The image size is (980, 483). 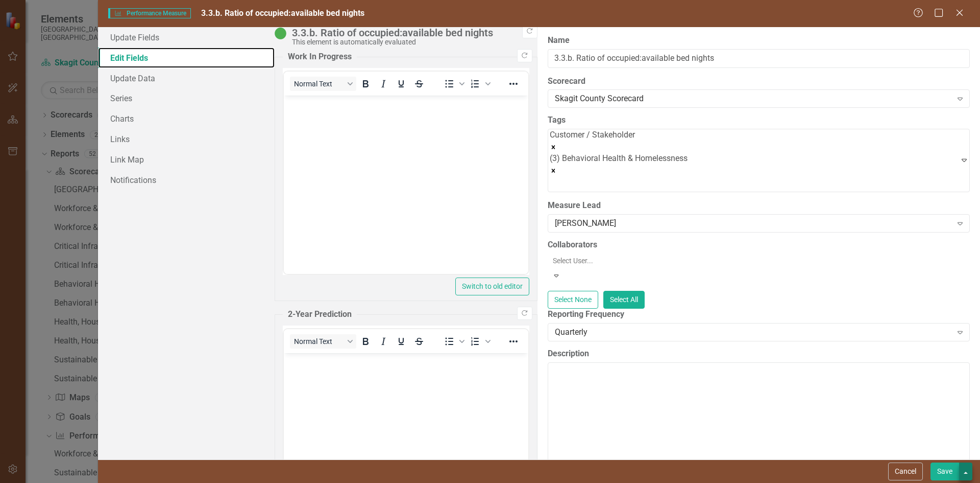 What do you see at coordinates (186, 58) in the screenshot?
I see `a: Edit Fields` at bounding box center [186, 58].